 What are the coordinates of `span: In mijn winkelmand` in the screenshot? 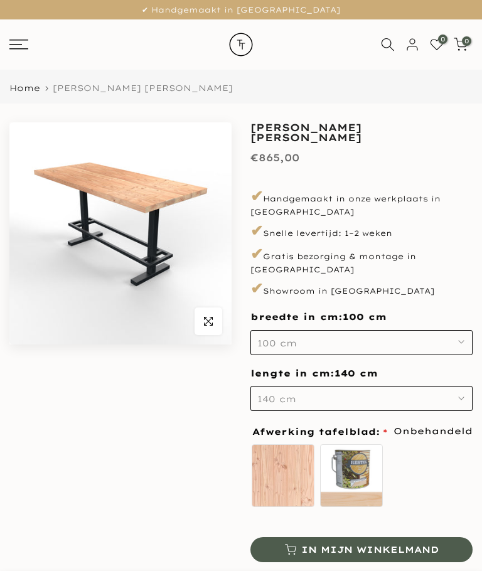 It's located at (369, 549).